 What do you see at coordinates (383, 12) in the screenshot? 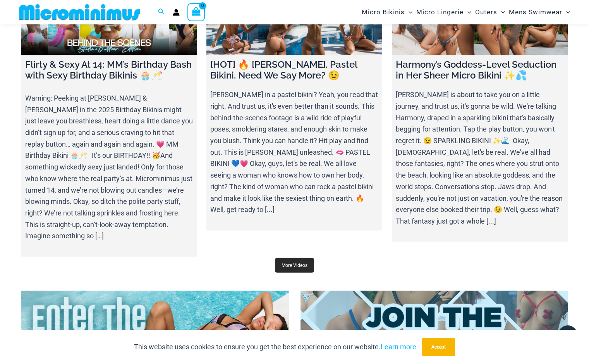
I see `span: Micro Bikinis` at bounding box center [383, 12].